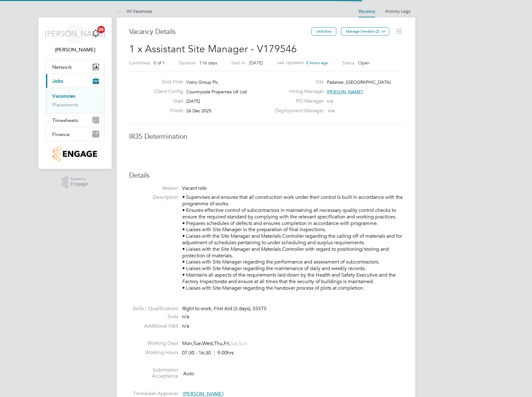 This screenshot has height=397, width=532. I want to click on span: 0 of 1, so click(159, 63).